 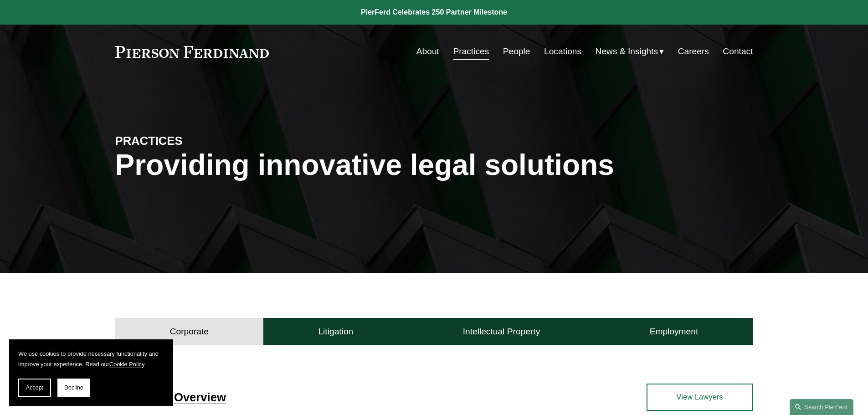 I want to click on a: Corporate Overview, so click(x=170, y=397).